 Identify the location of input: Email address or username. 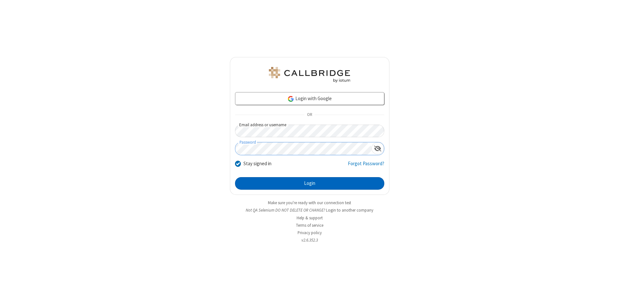
(309, 131).